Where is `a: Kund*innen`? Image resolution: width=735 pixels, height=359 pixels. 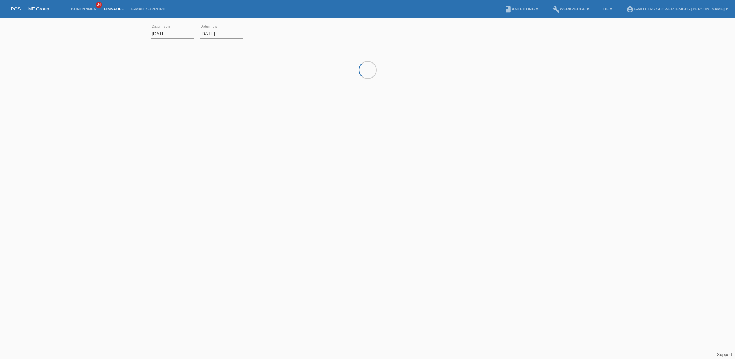 a: Kund*innen is located at coordinates (84, 9).